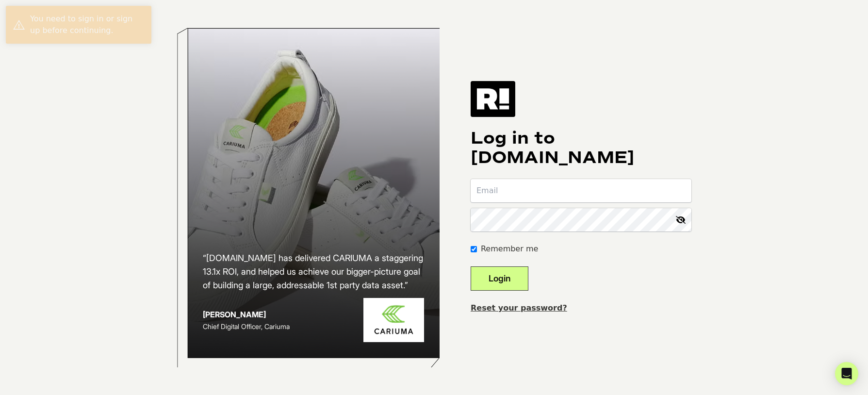 This screenshot has height=395, width=868. What do you see at coordinates (580, 191) in the screenshot?
I see `input: Email` at bounding box center [580, 191].